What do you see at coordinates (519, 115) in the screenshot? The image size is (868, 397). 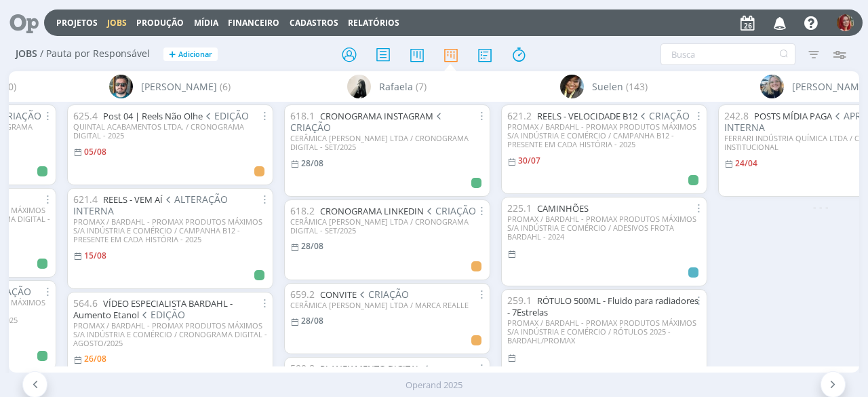 I see `span: 621.2` at bounding box center [519, 115].